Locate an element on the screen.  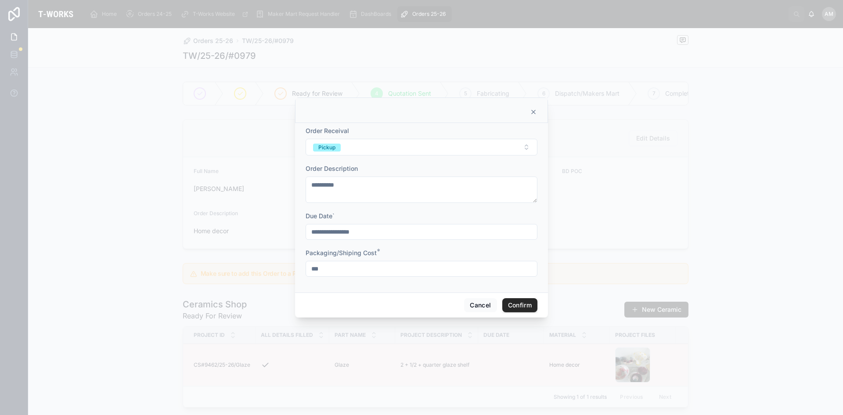
button: Confirm is located at coordinates (520, 305).